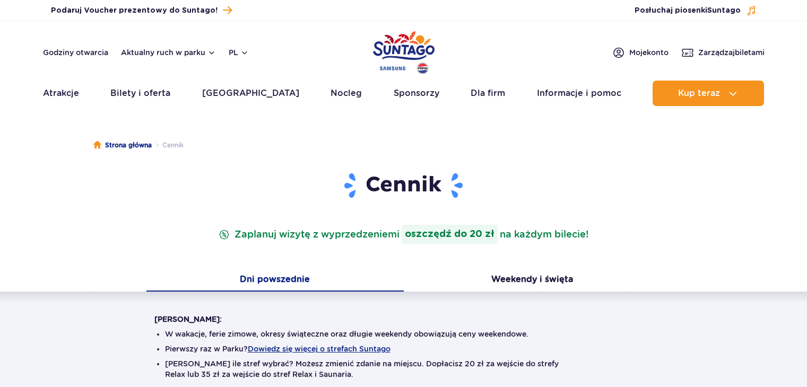 The height and width of the screenshot is (387, 807). I want to click on li: Pierwszy raz w Parku?, so click(404, 349).